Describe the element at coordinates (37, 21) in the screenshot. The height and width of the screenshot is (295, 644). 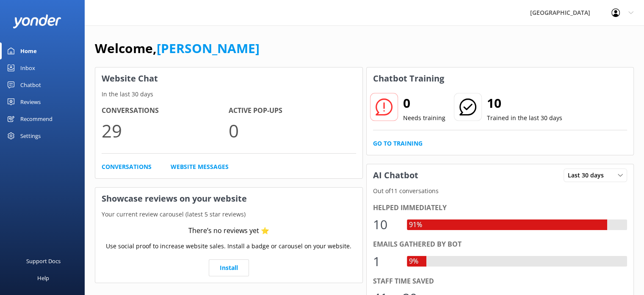
I see `img: yonder-white-logo.png` at that location.